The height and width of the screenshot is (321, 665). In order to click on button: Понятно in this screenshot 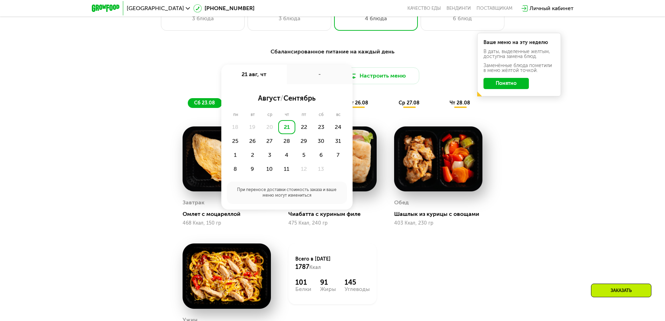, I will do `click(506, 83)`.